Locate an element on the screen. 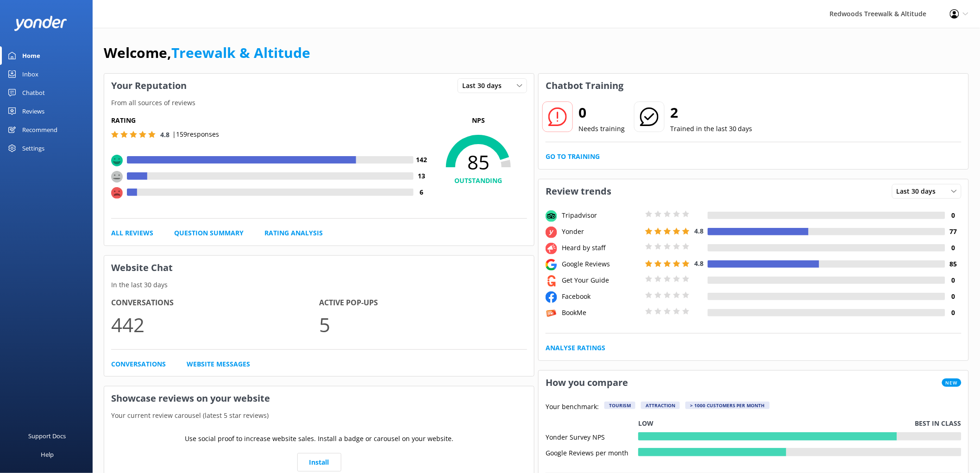 This screenshot has height=473, width=980. h4: Conversations is located at coordinates (215, 303).